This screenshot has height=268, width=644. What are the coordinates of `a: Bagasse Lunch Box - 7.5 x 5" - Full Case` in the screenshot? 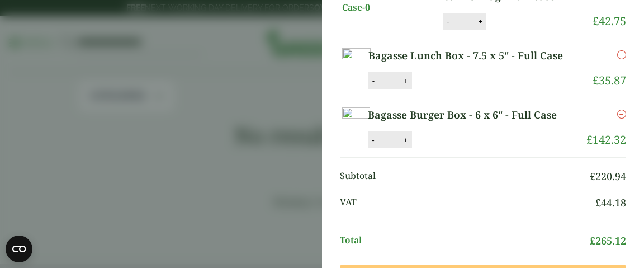 It's located at (473, 55).